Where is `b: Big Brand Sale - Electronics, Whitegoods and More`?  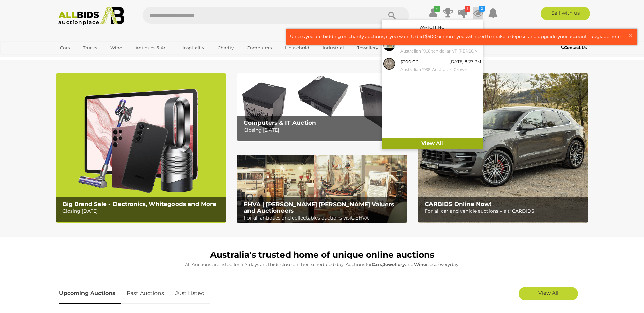
b: Big Brand Sale - Electronics, Whitegoods and More is located at coordinates (139, 204).